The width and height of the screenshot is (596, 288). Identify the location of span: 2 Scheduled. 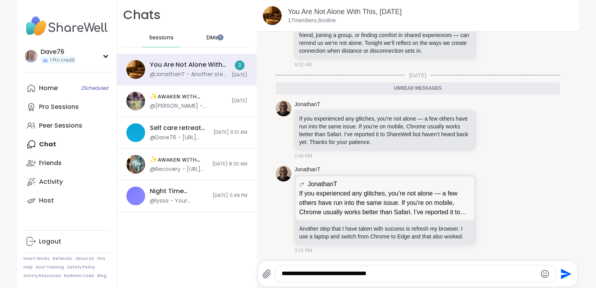
(95, 88).